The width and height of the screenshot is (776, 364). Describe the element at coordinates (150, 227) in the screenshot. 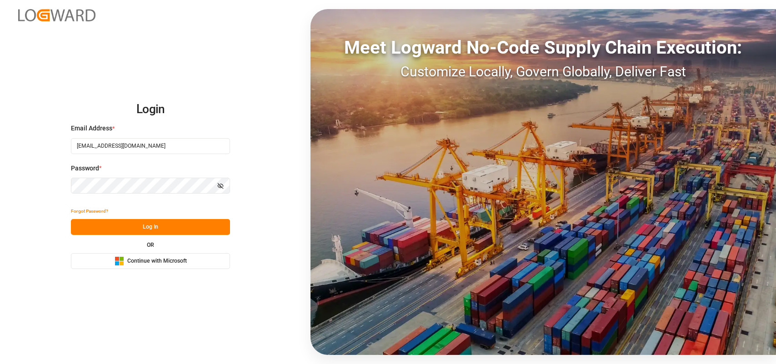

I see `button: Log In` at that location.